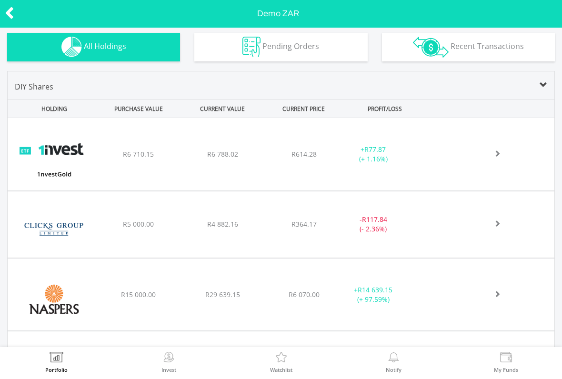 This screenshot has height=379, width=562. What do you see at coordinates (468, 47) in the screenshot?
I see `button: Recent Transactions` at bounding box center [468, 47].